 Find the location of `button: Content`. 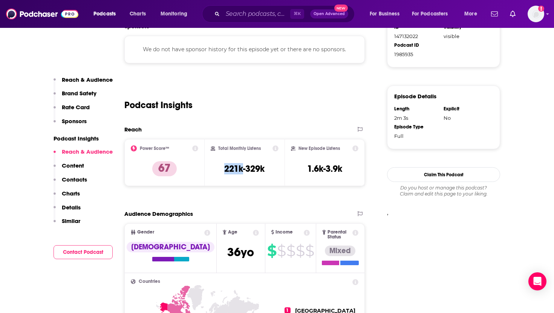

button: Content is located at coordinates (69, 169).